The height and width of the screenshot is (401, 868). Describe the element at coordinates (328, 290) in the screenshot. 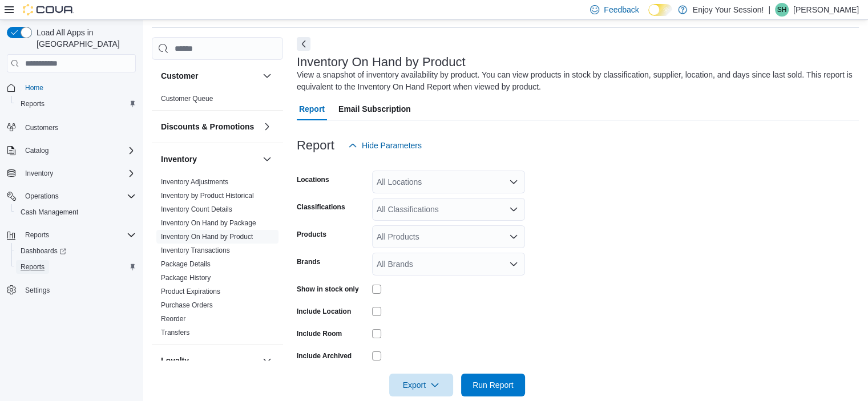

I see `label: Show in stock only` at that location.